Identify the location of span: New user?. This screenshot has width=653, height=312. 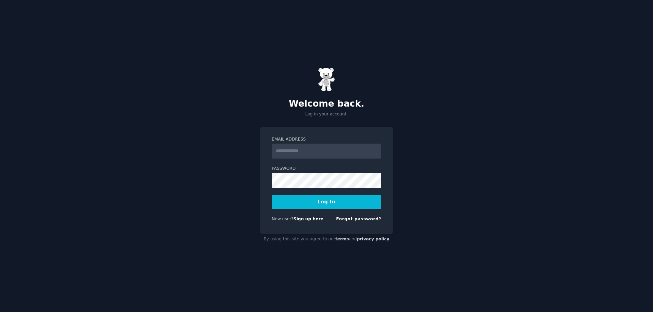
(283, 219).